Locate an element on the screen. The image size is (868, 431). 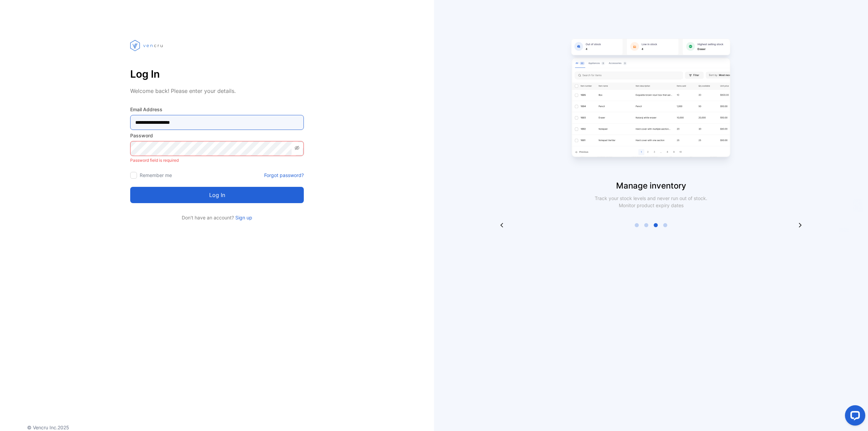
p: Password field is required is located at coordinates (217, 161).